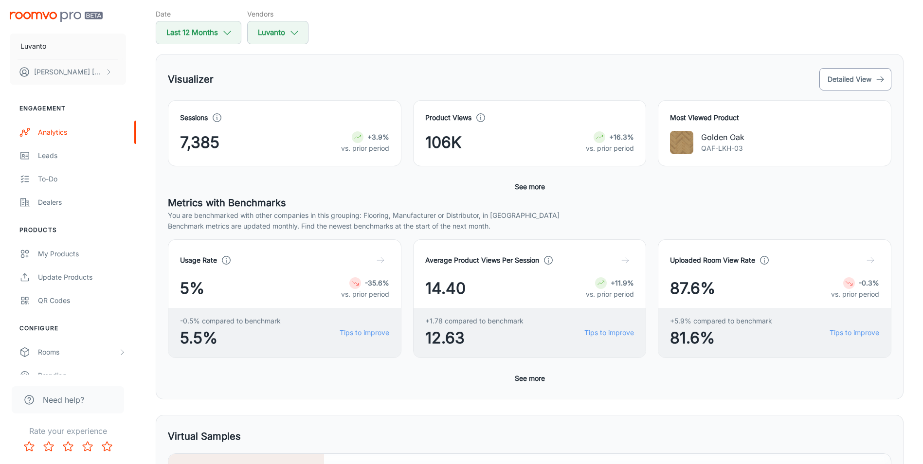  I want to click on h4: Most Viewed Product, so click(775, 118).